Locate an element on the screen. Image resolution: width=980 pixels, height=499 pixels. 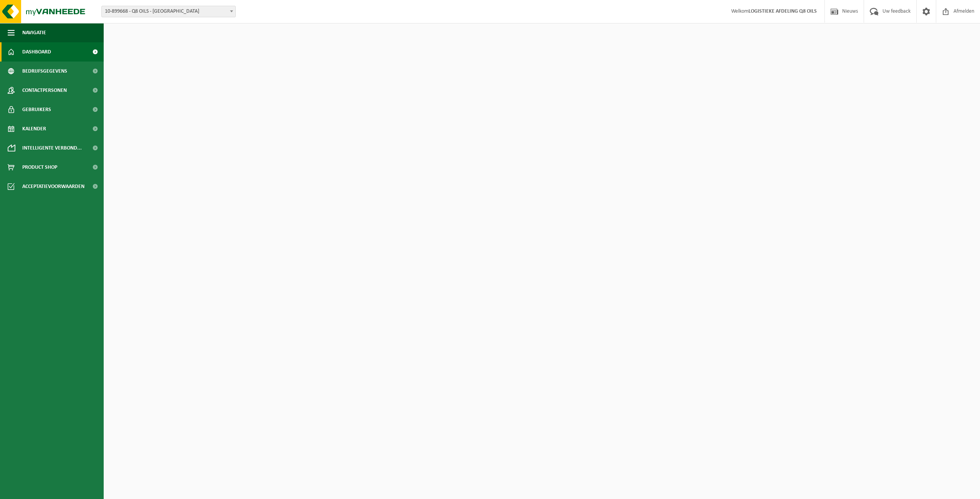
span: Kalender is located at coordinates (34, 128).